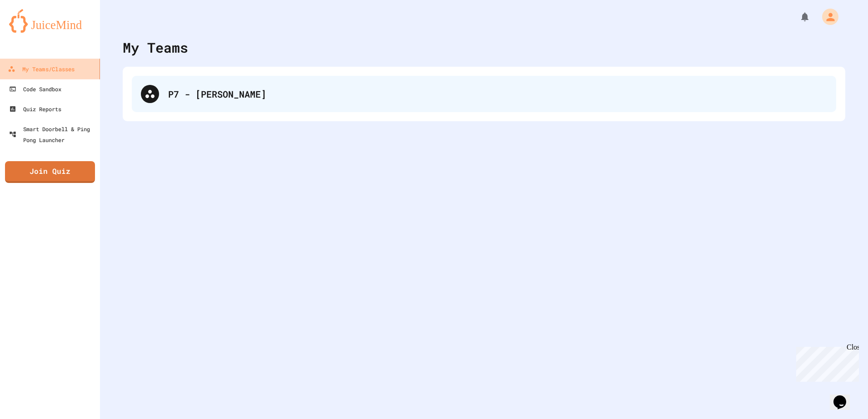 This screenshot has width=868, height=419. Describe the element at coordinates (50, 172) in the screenshot. I see `a: Join Quiz` at that location.